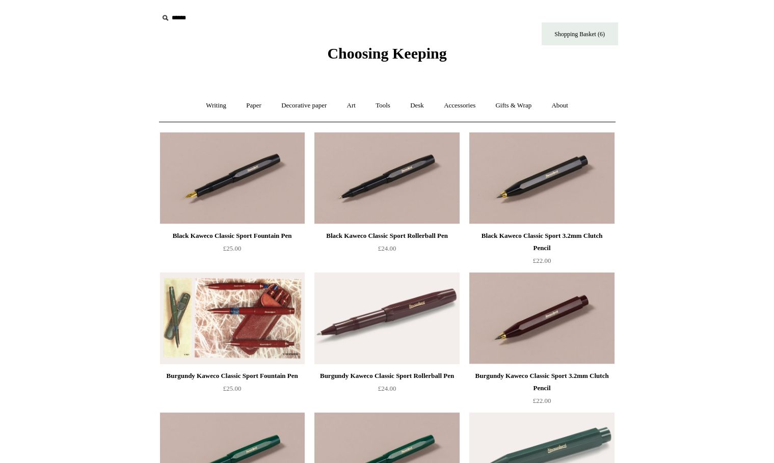 The image size is (774, 463). Describe the element at coordinates (459, 105) in the screenshot. I see `a: Accessories` at that location.